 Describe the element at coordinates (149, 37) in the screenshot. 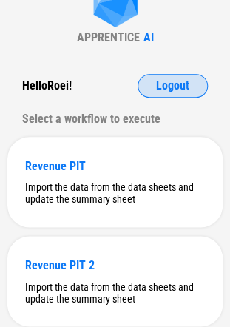

I see `div: AI` at that location.